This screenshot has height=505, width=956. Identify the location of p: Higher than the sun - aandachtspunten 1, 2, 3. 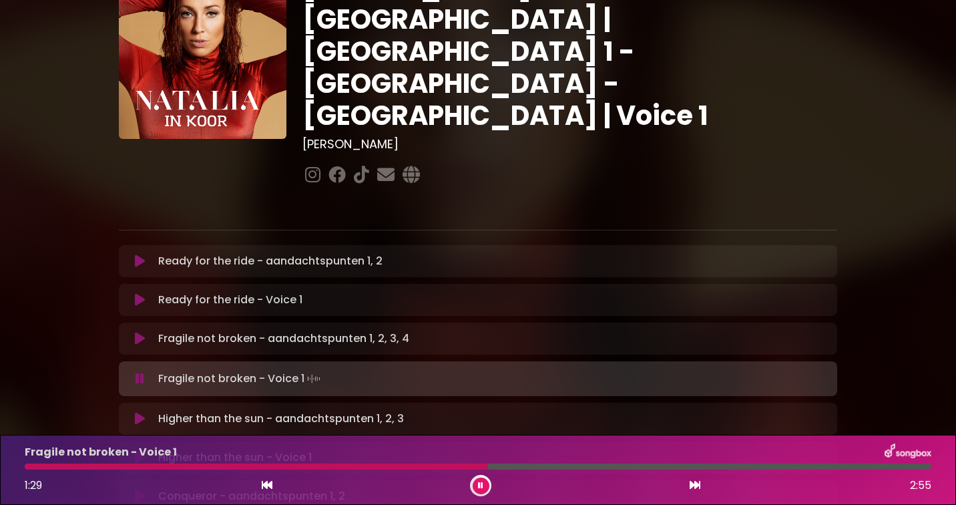
(281, 418).